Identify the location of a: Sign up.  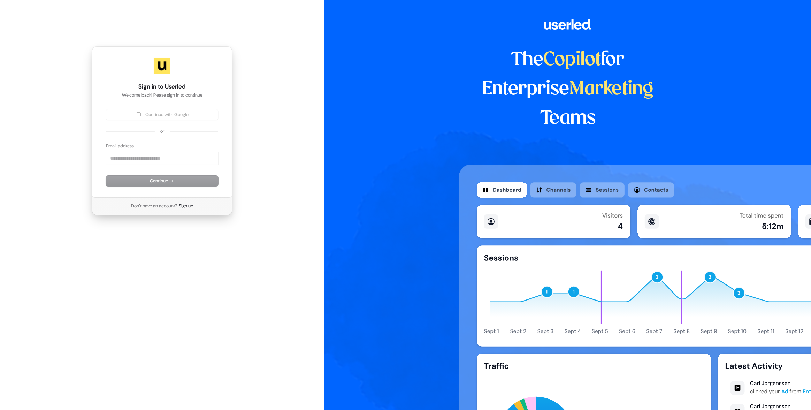
(186, 206).